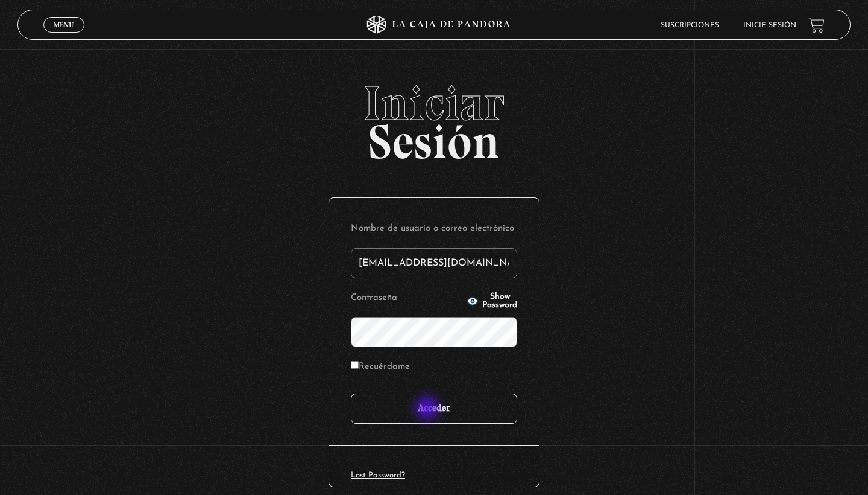 The image size is (868, 495). I want to click on button: Show Password, so click(492, 301).